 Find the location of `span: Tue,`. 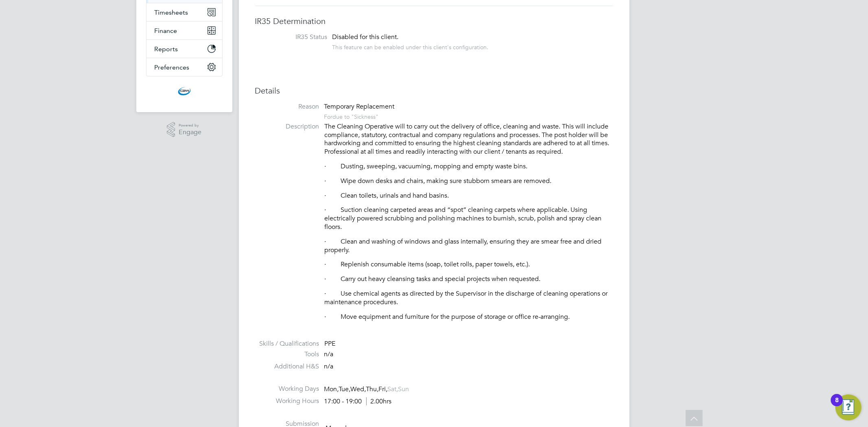

span: Tue, is located at coordinates (345, 389).